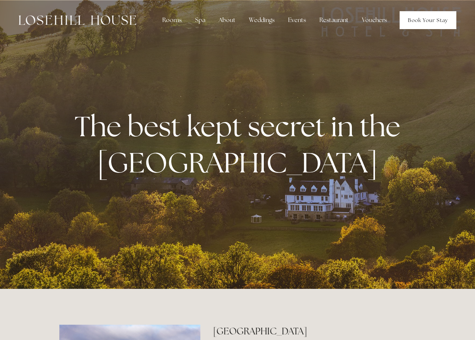 This screenshot has height=340, width=475. I want to click on div: About, so click(227, 20).